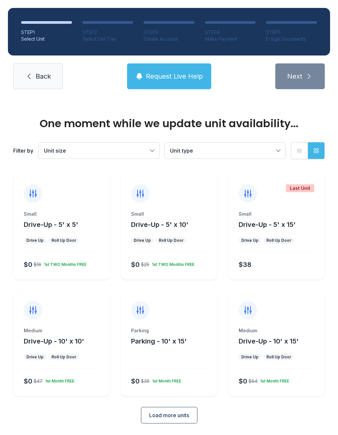  Describe the element at coordinates (160, 225) in the screenshot. I see `button: Drive-Up - 5' x 10'` at that location.